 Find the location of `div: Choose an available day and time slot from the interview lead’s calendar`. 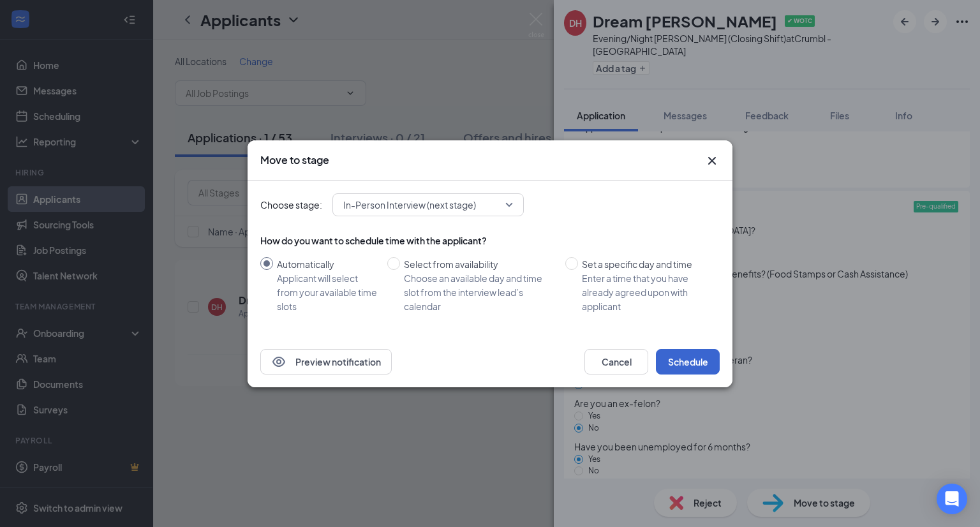

div: Choose an available day and time slot from the interview lead’s calendar is located at coordinates (479, 292).